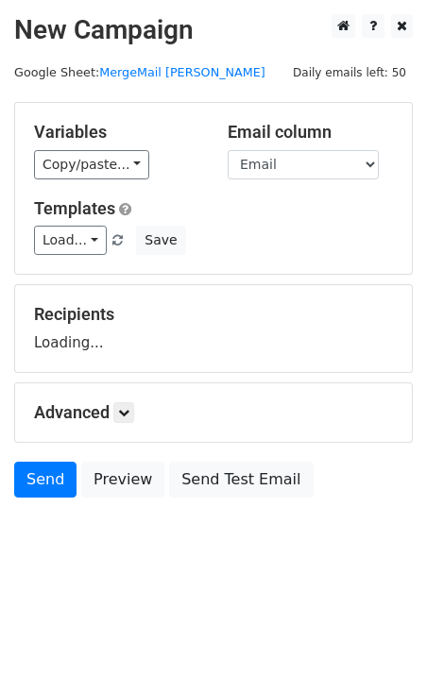  Describe the element at coordinates (75, 208) in the screenshot. I see `a: Templates` at that location.